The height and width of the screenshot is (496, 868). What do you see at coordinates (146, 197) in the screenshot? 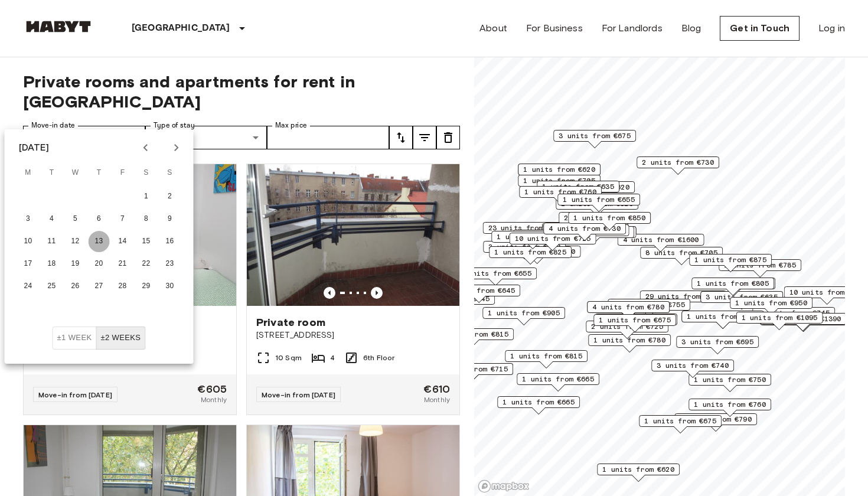
I see `button: 1` at bounding box center [146, 197].